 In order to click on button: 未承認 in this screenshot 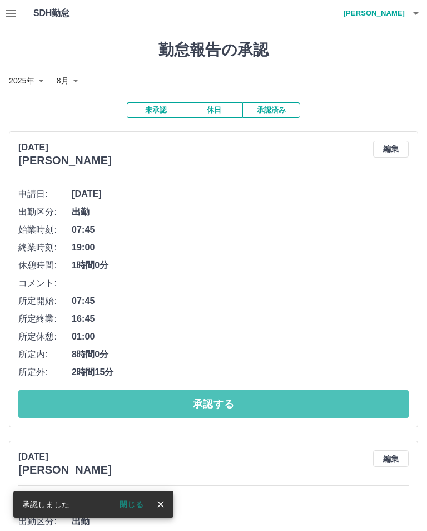, I will do `click(156, 110)`.